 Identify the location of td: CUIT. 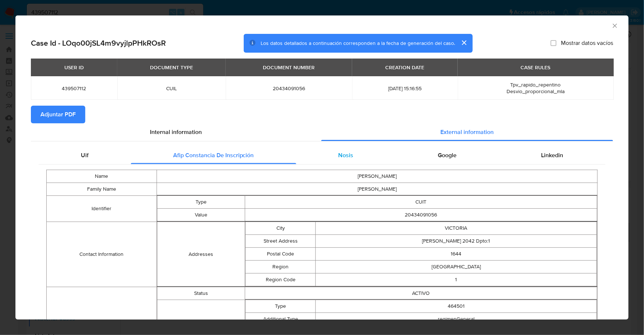
(421, 202).